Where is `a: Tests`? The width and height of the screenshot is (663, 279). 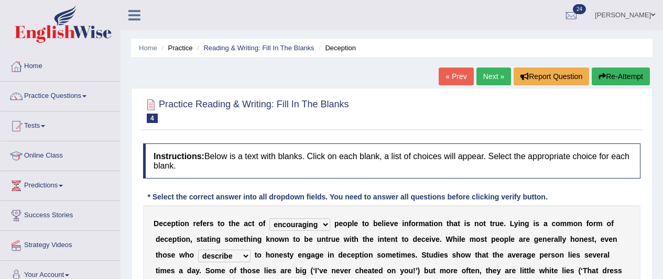 a: Tests is located at coordinates (60, 125).